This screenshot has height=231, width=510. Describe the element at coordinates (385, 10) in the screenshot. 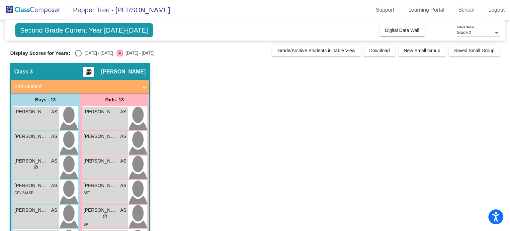

I see `a: Support` at that location.